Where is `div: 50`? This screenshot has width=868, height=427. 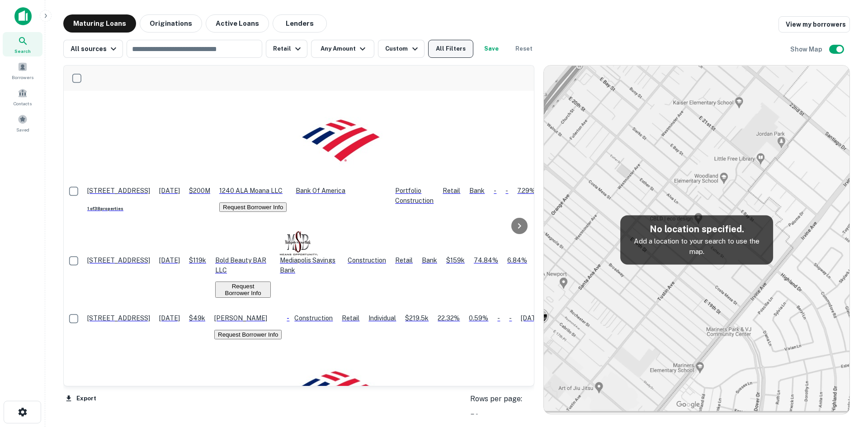
div: 50 is located at coordinates (503, 418).